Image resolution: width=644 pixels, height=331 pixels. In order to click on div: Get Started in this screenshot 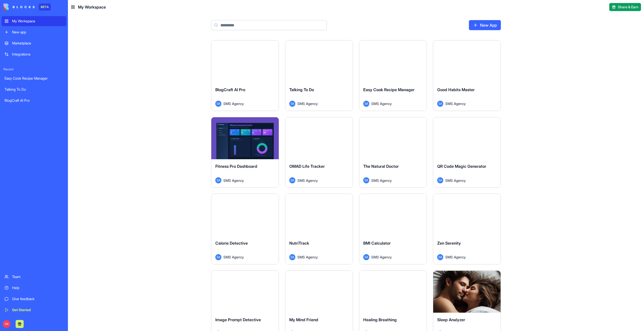, I will do `click(38, 310)`.